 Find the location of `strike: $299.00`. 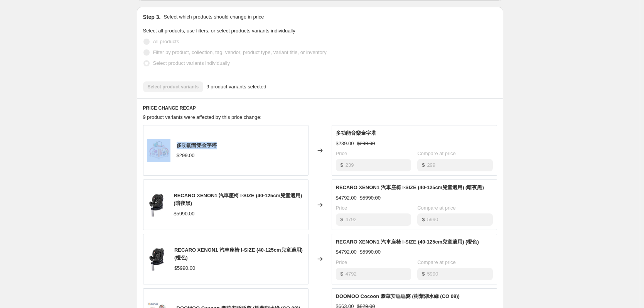

strike: $299.00 is located at coordinates (366, 143).